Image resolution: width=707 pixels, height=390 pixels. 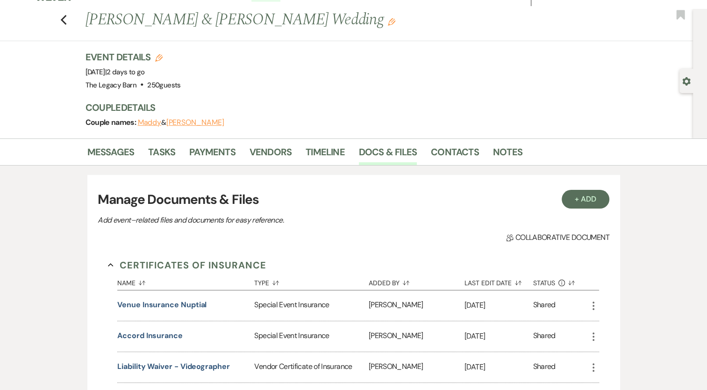 What do you see at coordinates (261, 220) in the screenshot?
I see `p: Add event–related files and documents for easy reference.` at bounding box center [261, 220].